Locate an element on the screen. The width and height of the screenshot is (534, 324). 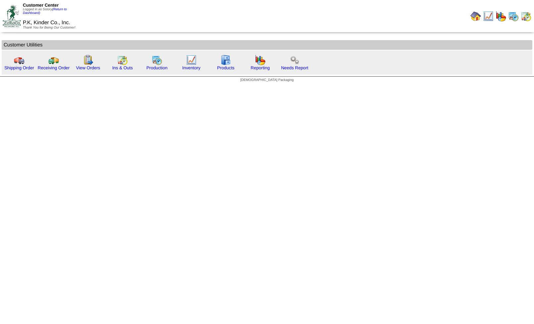
a: Inventory is located at coordinates (191, 68).